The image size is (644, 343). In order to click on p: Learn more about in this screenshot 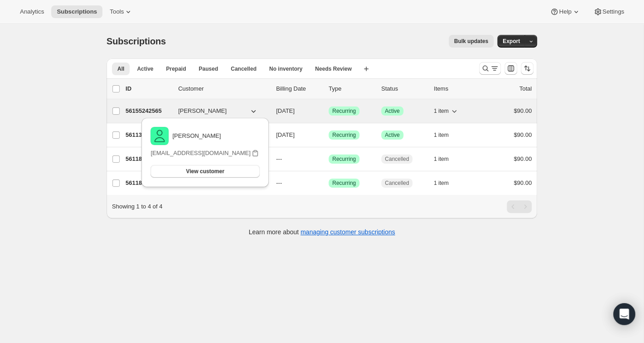, I will do `click(322, 232)`.